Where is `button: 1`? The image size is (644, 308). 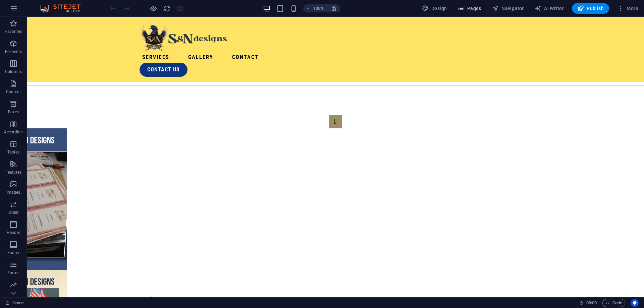
button: 1 is located at coordinates (125, 282).